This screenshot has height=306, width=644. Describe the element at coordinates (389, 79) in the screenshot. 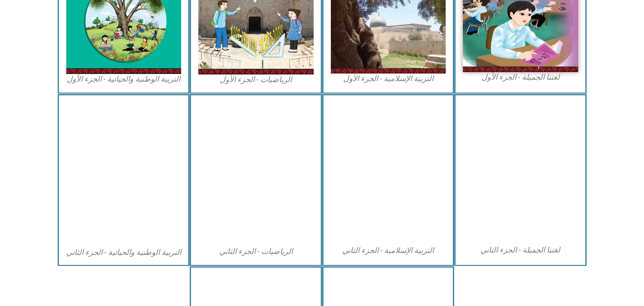

I see `figcaption: التربية الإسلامية - الجزء الأول` at that location.